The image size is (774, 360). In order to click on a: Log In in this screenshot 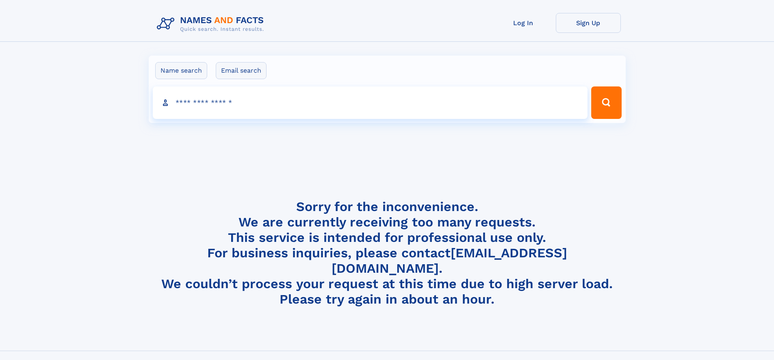, I will do `click(523, 23)`.